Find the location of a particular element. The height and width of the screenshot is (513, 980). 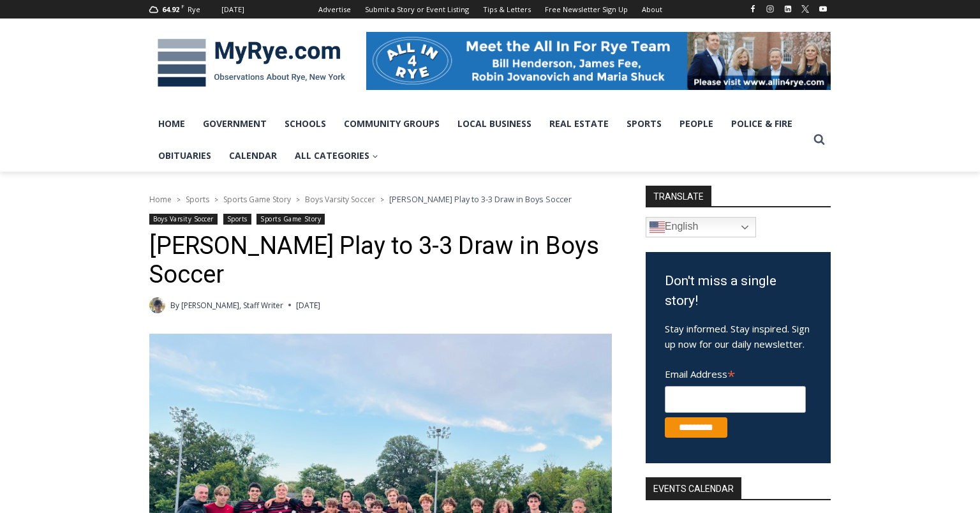

nav: Breadcrumbs is located at coordinates (380, 199).